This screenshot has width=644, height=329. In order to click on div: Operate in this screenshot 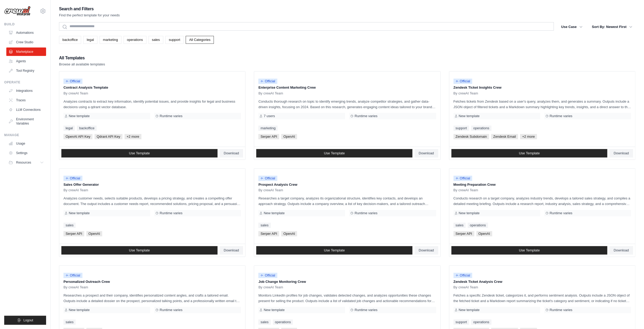, I will do `click(25, 82)`.